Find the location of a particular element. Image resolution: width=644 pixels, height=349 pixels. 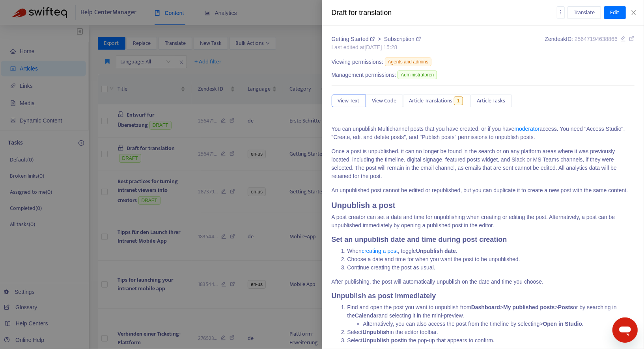

div: Draft for translation is located at coordinates (444, 13).